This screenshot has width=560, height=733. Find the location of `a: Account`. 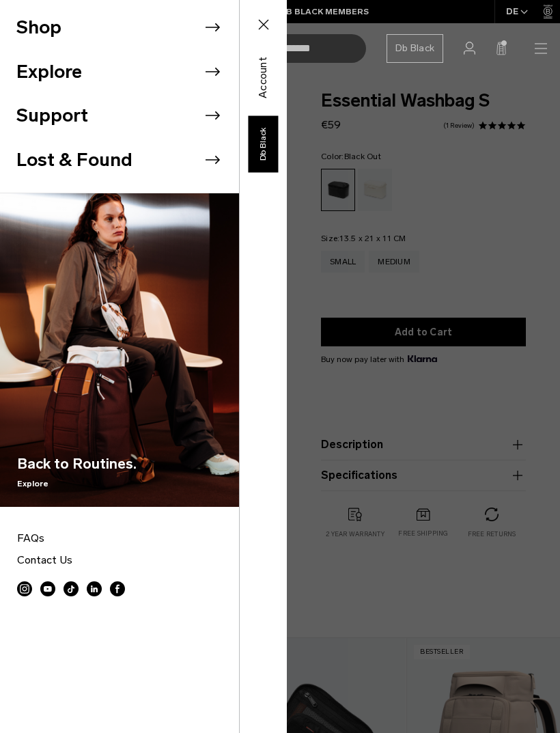

a: Account is located at coordinates (263, 77).